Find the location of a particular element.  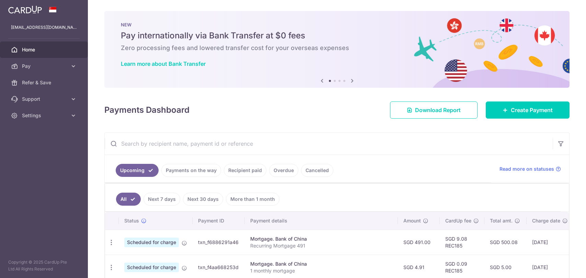

td: SGD 491.00 is located at coordinates (419, 242).